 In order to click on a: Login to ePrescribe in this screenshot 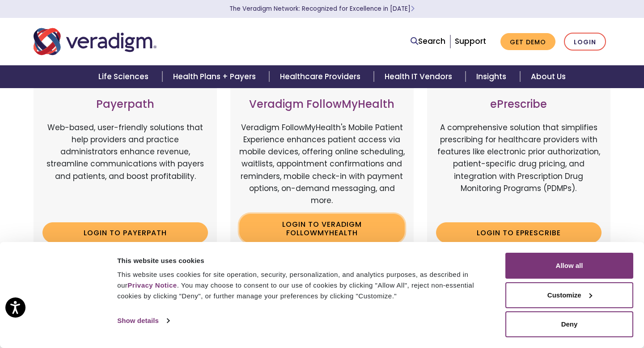, I will do `click(519, 233)`.